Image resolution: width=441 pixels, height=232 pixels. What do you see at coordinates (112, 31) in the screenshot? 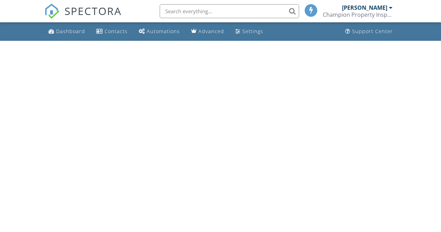
I see `a: Contacts` at bounding box center [112, 31].